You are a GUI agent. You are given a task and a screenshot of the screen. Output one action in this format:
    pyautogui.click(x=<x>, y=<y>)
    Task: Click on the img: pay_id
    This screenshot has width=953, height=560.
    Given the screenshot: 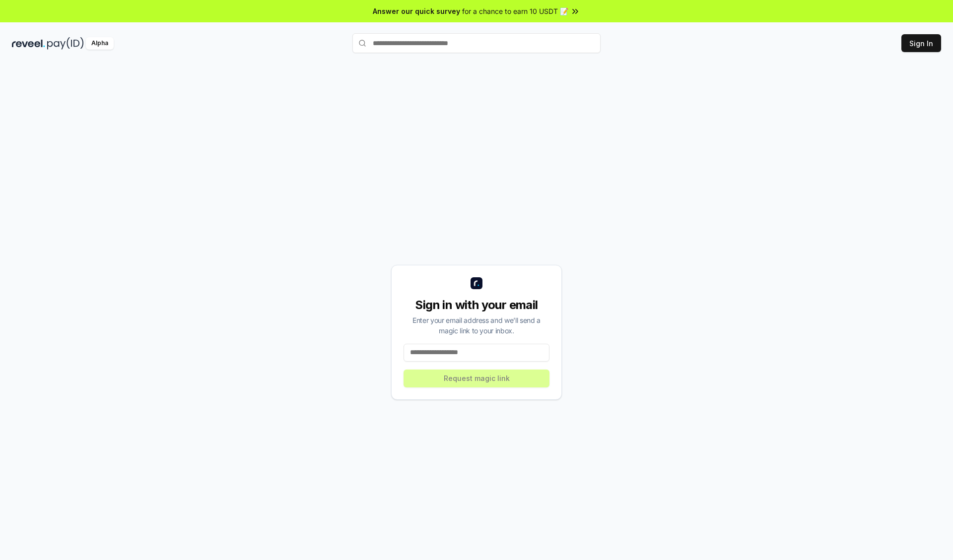 What is the action you would take?
    pyautogui.click(x=66, y=43)
    